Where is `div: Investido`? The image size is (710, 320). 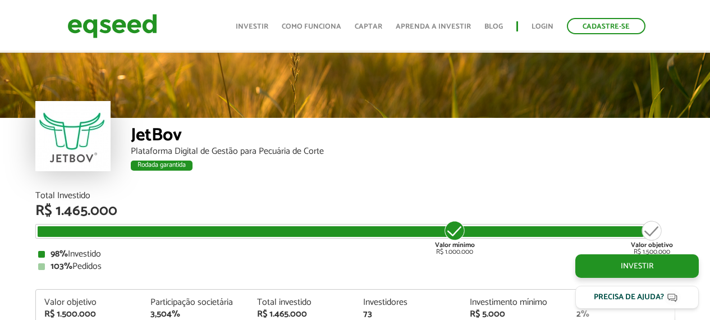
div: Investido is located at coordinates (356, 254).